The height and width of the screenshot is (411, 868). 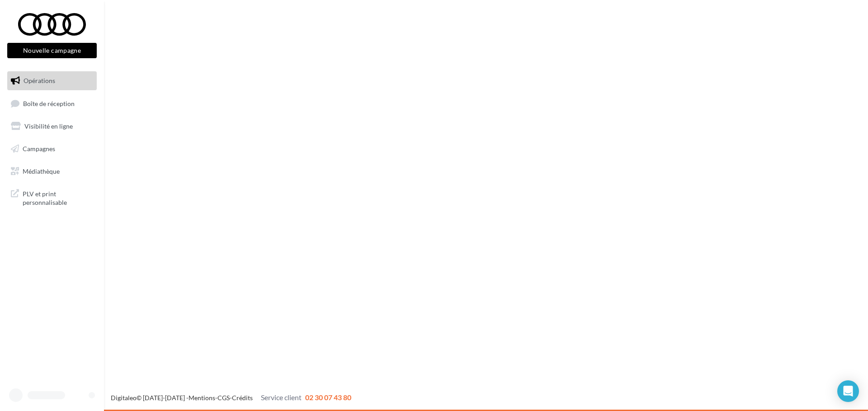 What do you see at coordinates (281, 397) in the screenshot?
I see `span: Service client` at bounding box center [281, 397].